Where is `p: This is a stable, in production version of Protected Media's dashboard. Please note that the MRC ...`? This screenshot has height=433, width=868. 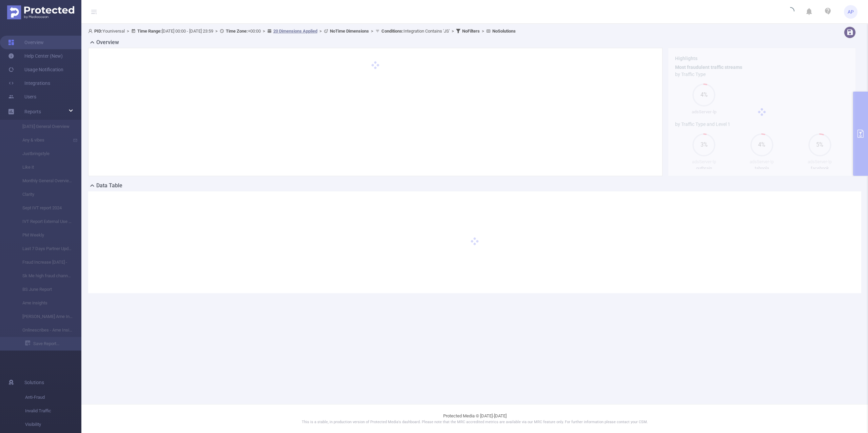 p: This is a stable, in production version of Protected Media's dashboard. Please note that the MRC ... is located at coordinates (475, 422).